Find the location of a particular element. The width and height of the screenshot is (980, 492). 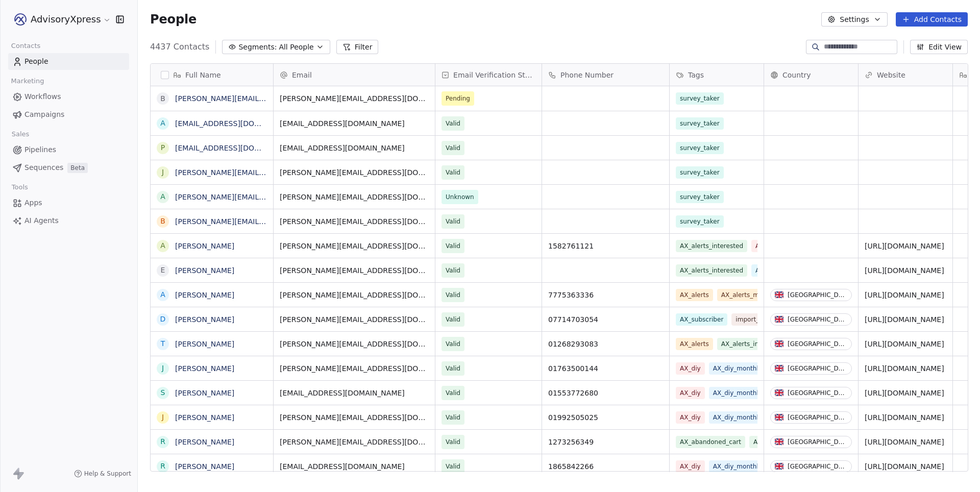

a: People is located at coordinates (68, 61).